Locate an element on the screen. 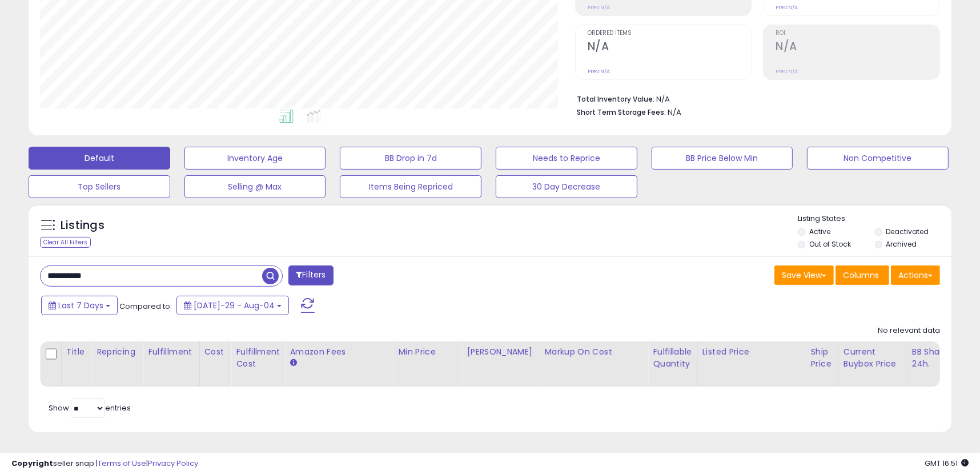  button: Columns is located at coordinates (863, 276).